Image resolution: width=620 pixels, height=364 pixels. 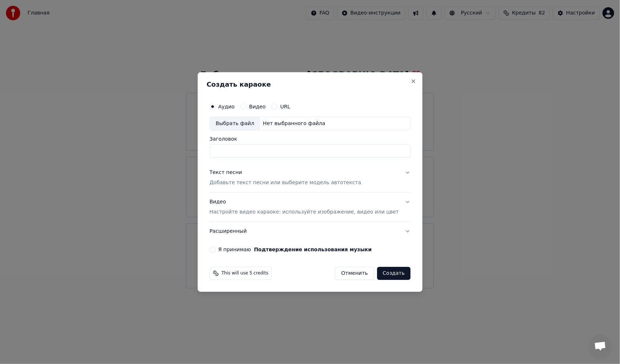 What do you see at coordinates (235, 124) in the screenshot?
I see `div: Выбрать файл` at bounding box center [235, 124].